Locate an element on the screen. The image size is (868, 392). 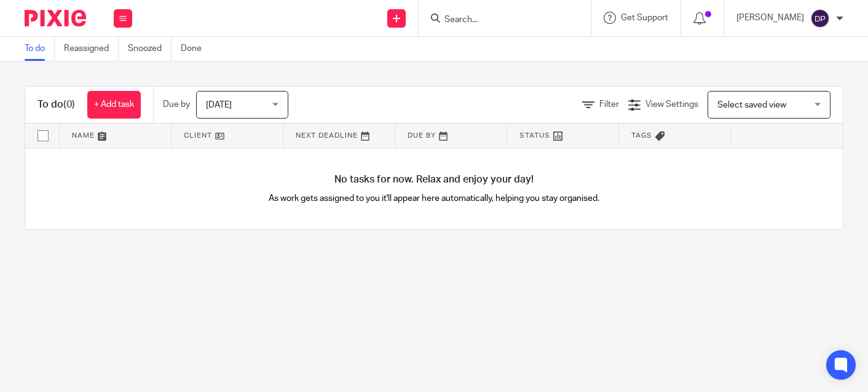
h1: To do is located at coordinates (56, 104).